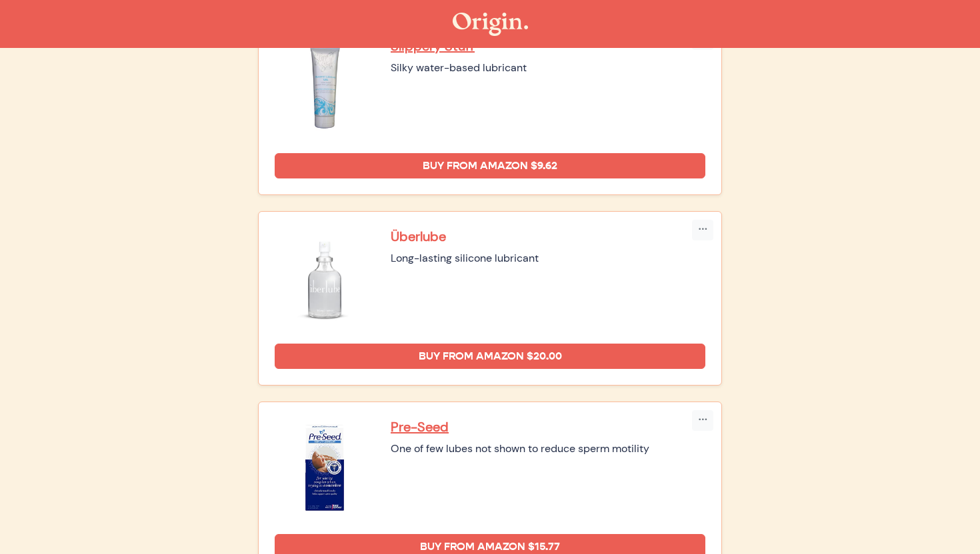 This screenshot has height=554, width=980. What do you see at coordinates (549, 449) in the screenshot?
I see `div: One of few lubes not shown to reduce sperm motility` at bounding box center [549, 449].